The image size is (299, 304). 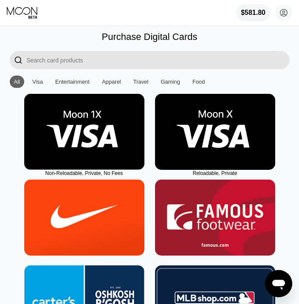 What do you see at coordinates (215, 173) in the screenshot?
I see `div: Reloadable, Private` at bounding box center [215, 173].